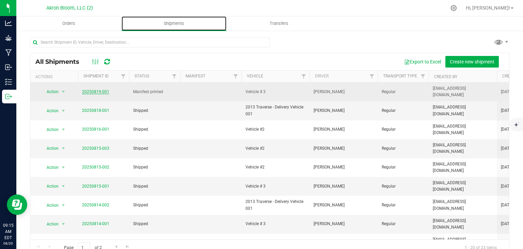 The height and width of the screenshot is (249, 523). What do you see at coordinates (8, 243) in the screenshot?
I see `p: 08/20` at bounding box center [8, 243].